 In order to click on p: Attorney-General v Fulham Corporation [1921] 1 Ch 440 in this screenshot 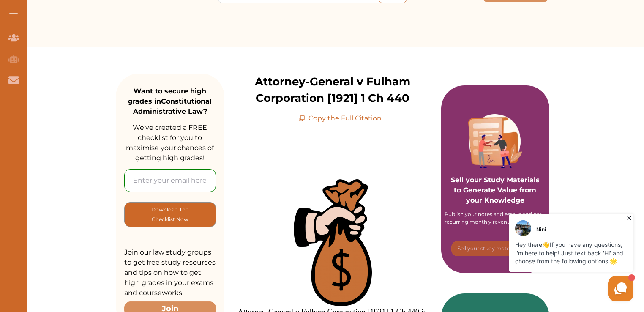, I will do `click(332, 90)`.